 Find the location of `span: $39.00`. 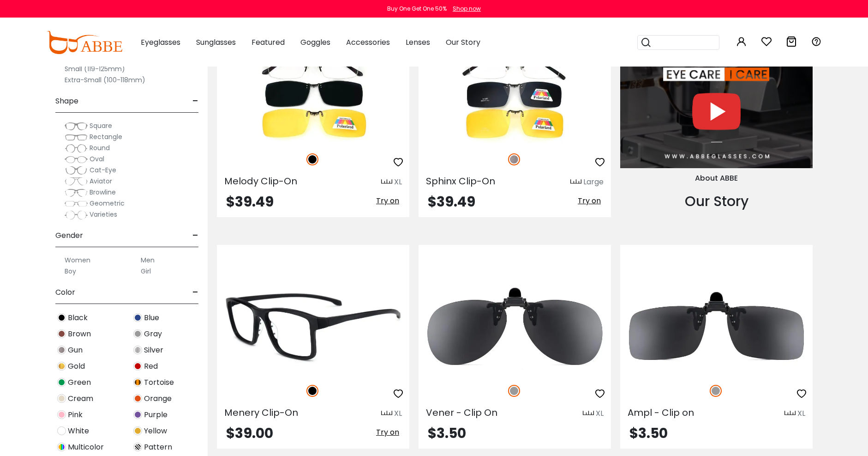

span: $39.00 is located at coordinates (250, 432).